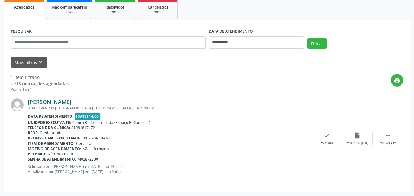  Describe the element at coordinates (84, 144) in the screenshot. I see `span: Geriatria` at that location.